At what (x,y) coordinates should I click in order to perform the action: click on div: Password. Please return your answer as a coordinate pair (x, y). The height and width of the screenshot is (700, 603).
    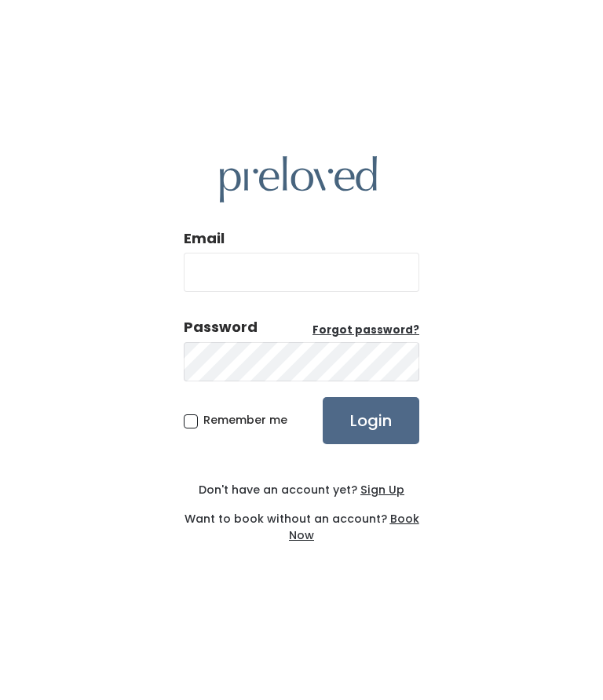
    Looking at the image, I should click on (221, 328).